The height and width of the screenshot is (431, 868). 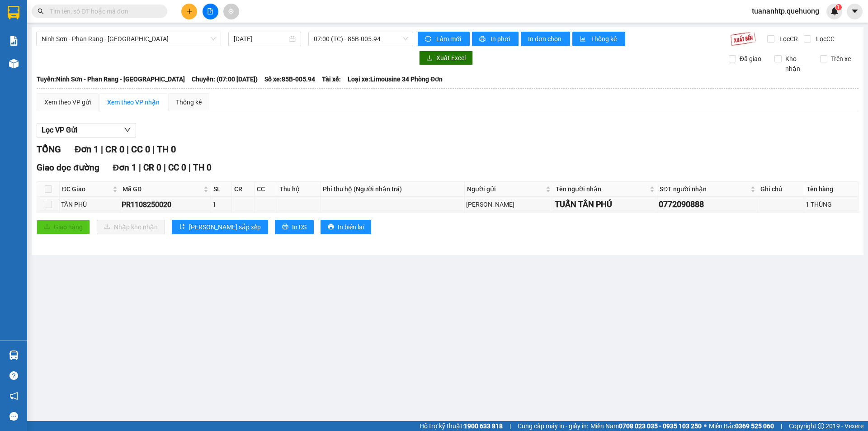 What do you see at coordinates (854, 11) in the screenshot?
I see `button: caret-down` at bounding box center [854, 11].